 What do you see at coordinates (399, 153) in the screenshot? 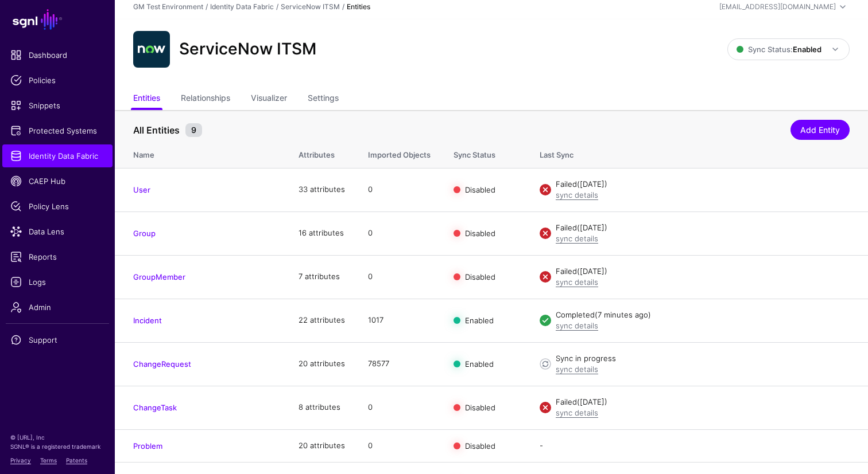
I see `th: Imported Objects` at bounding box center [399, 153].